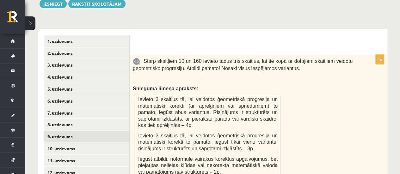  I want to click on span: Starp skaitļiem 10 un 160 ievieto tādus trīs skaitļus, lai tie kopā ar dotajiem skaitļiem veidotu..., so click(243, 65).